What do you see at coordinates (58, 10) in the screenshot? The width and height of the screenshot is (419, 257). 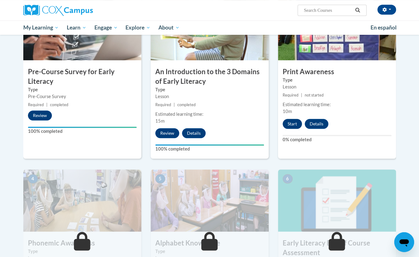 I see `img: Cox Campus` at bounding box center [58, 10].